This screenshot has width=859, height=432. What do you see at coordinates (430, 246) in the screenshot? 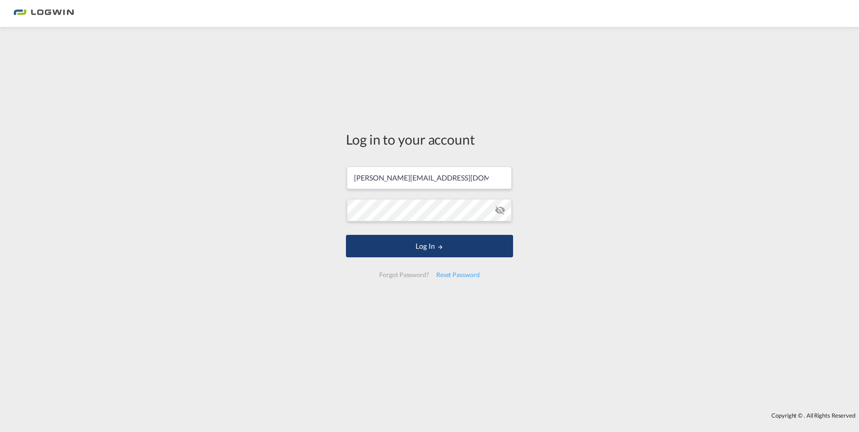
I see `button: LOGIN` at bounding box center [430, 246].